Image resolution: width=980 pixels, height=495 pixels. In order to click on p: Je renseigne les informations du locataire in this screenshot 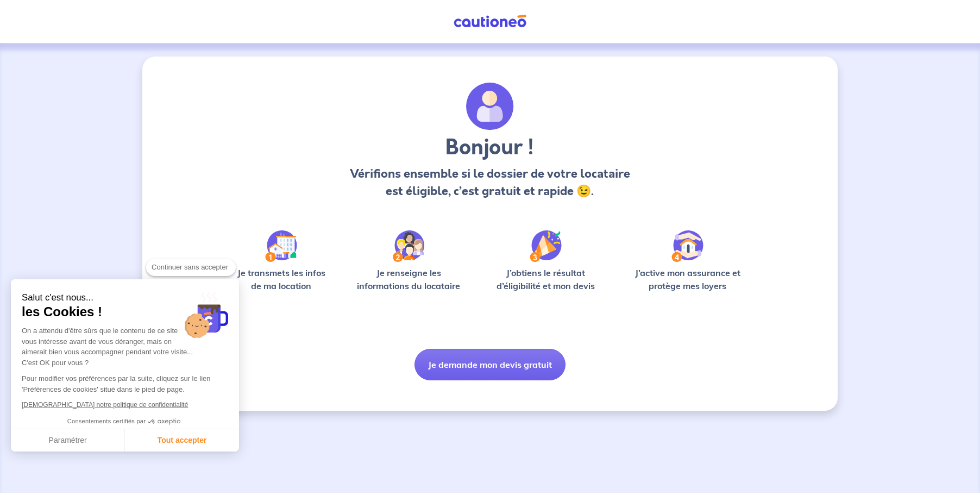, I will do `click(408, 279)`.